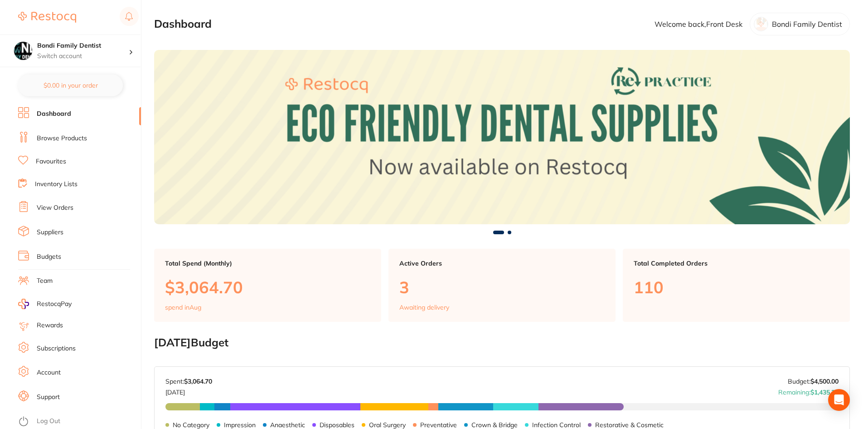 The image size is (868, 429). Describe the element at coordinates (737, 286) in the screenshot. I see `a: Total Completed Orders110` at that location.